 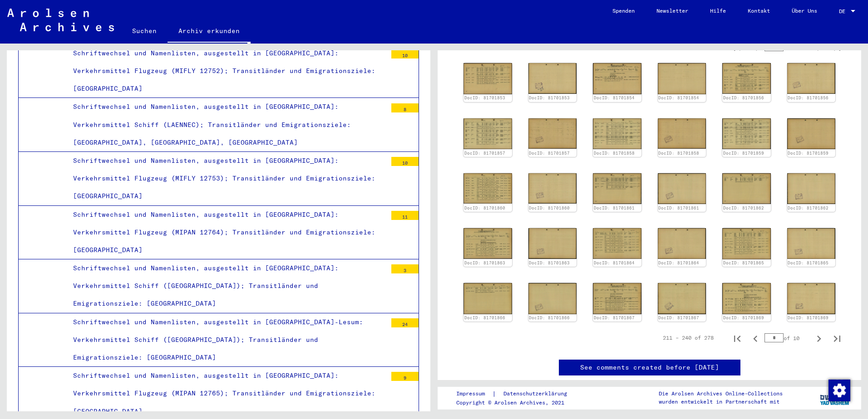 What do you see at coordinates (405, 215) in the screenshot?
I see `div: 11` at bounding box center [405, 215].